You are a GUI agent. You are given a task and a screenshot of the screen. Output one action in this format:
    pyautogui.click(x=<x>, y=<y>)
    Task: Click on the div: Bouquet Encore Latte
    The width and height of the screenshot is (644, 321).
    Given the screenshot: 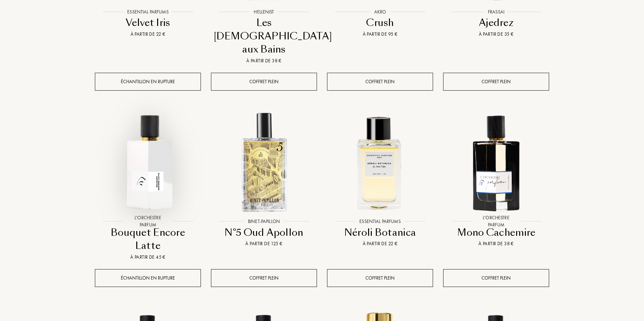 What is the action you would take?
    pyautogui.click(x=148, y=239)
    